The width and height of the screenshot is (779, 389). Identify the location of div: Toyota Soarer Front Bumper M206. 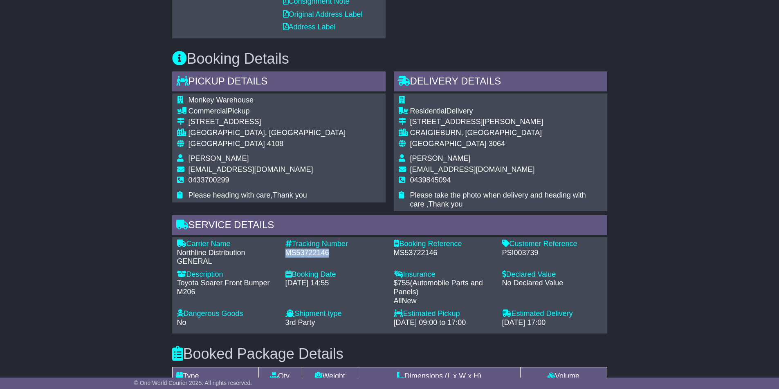
(227, 288).